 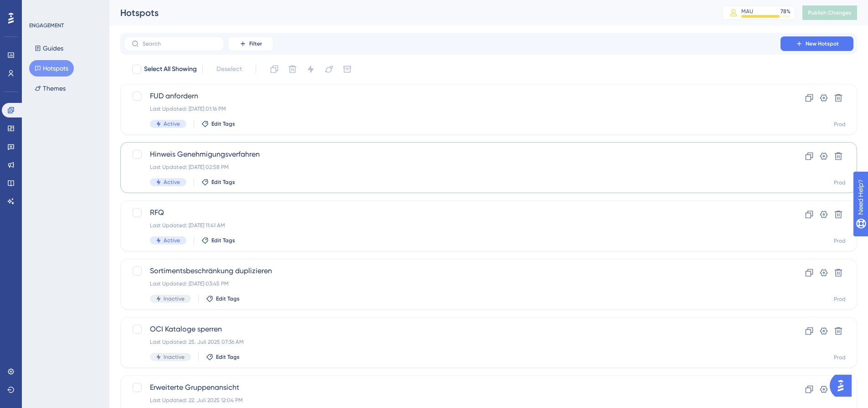 I want to click on div: Hotspots, so click(x=410, y=12).